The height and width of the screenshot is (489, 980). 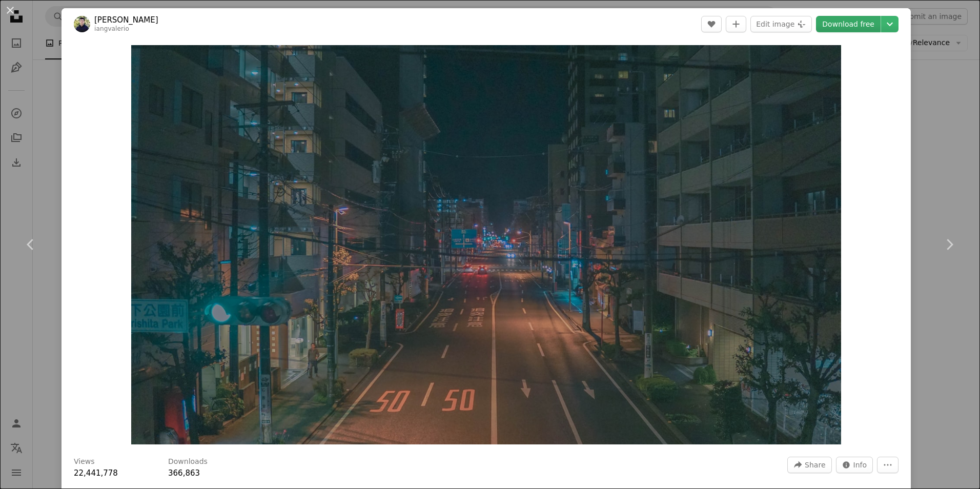 I want to click on a: Go to Ian Valerio's profile, so click(x=82, y=24).